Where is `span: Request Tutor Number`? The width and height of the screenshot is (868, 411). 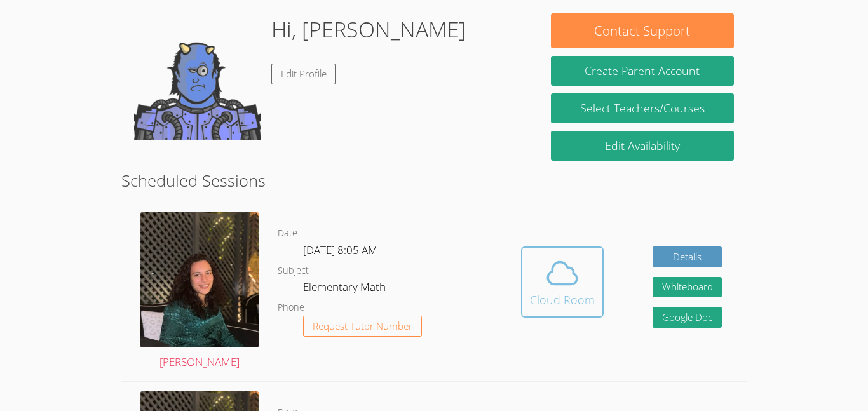
span: Request Tutor Number is located at coordinates (362, 325).